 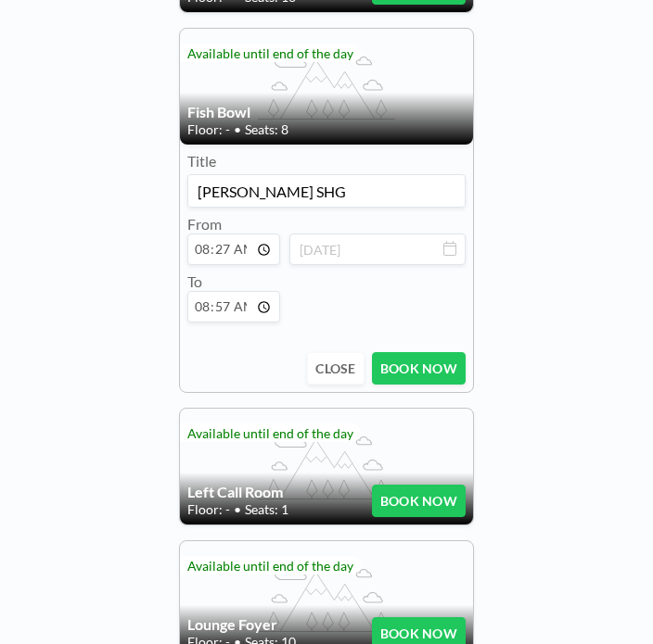 I want to click on label: Title, so click(x=201, y=162).